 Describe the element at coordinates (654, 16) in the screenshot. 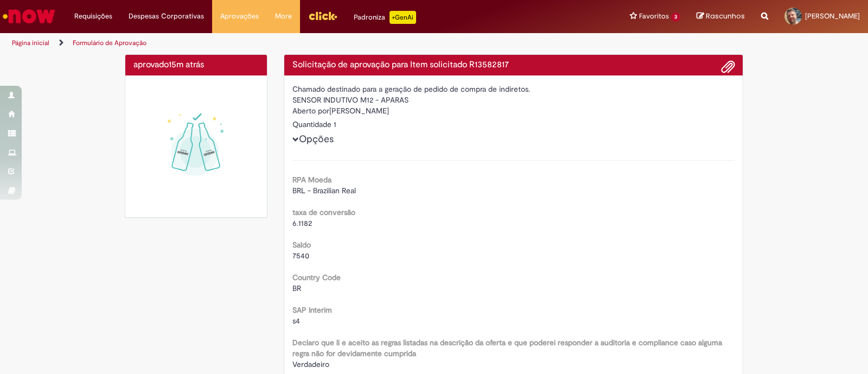

I see `span: Favoritos` at that location.